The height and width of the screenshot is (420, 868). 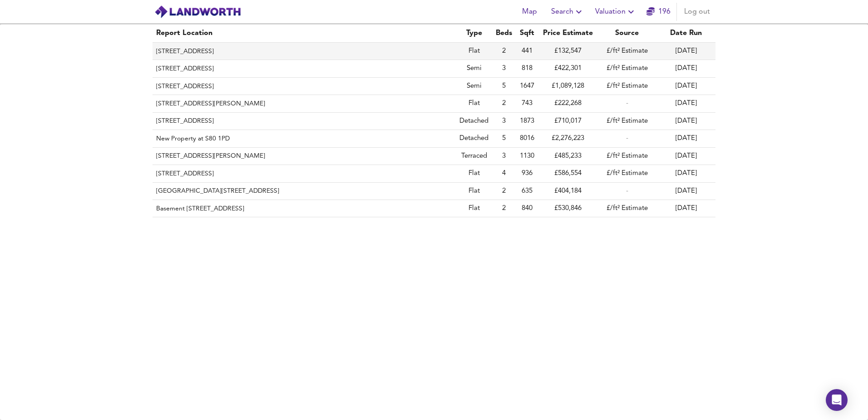 What do you see at coordinates (474, 33) in the screenshot?
I see `div: Type` at bounding box center [474, 33].